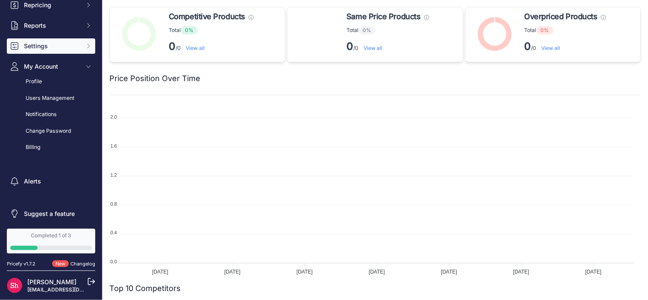  What do you see at coordinates (155, 79) in the screenshot?
I see `h2: Price Position Over Time` at bounding box center [155, 79].